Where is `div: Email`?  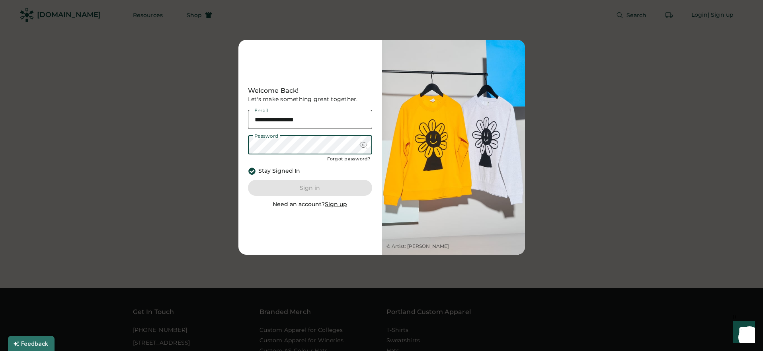
div: Email is located at coordinates (261, 111).